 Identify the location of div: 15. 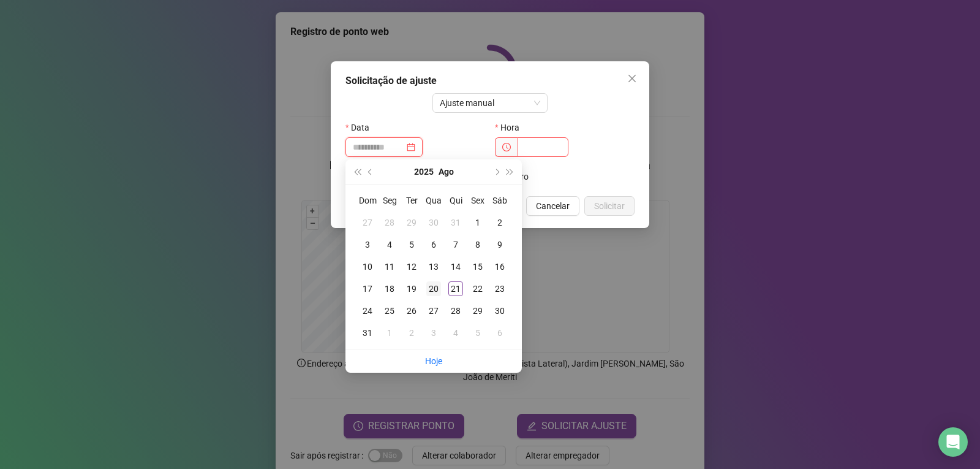
(478, 267).